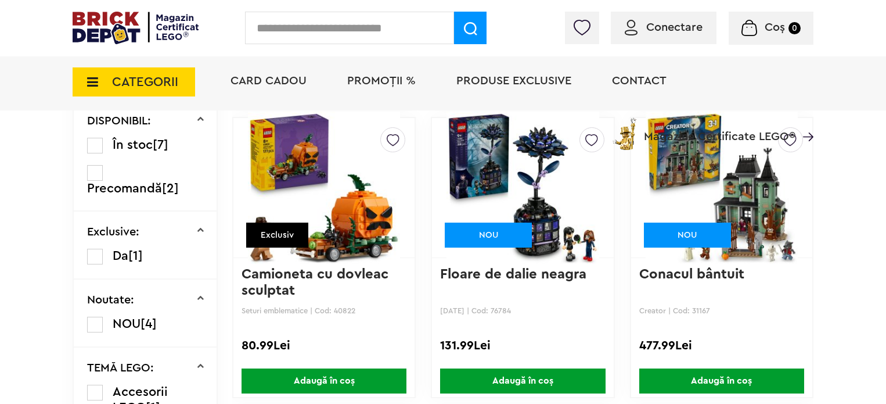  What do you see at coordinates (514, 81) in the screenshot?
I see `span: Produse exclusive` at bounding box center [514, 81].